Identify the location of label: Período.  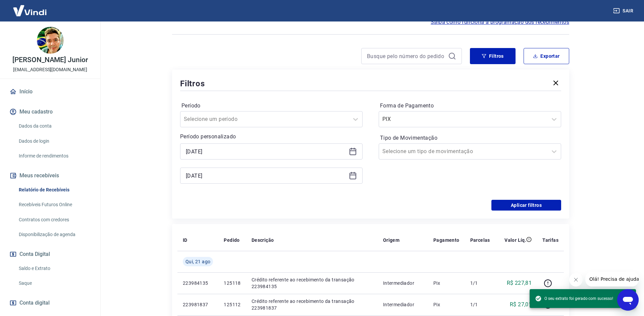
(272, 105).